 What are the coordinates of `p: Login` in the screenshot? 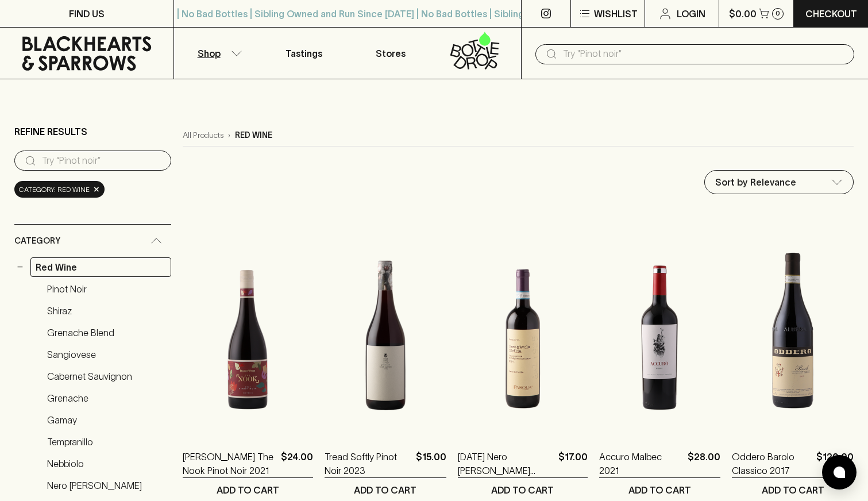 It's located at (691, 14).